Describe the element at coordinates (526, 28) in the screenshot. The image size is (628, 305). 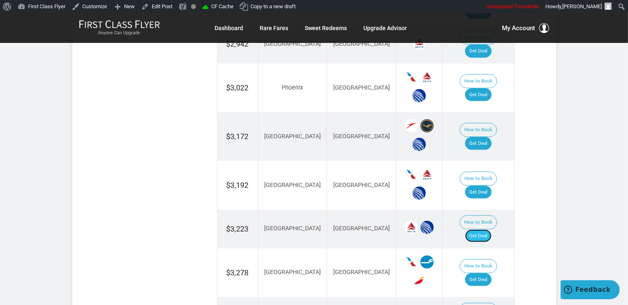
I see `button: My Account` at that location.